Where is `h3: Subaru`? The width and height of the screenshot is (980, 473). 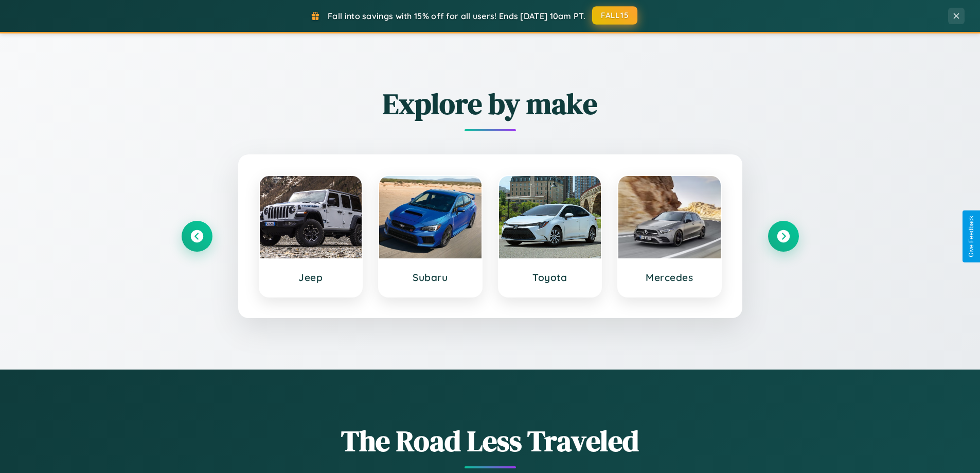
h3: Subaru is located at coordinates (430, 277).